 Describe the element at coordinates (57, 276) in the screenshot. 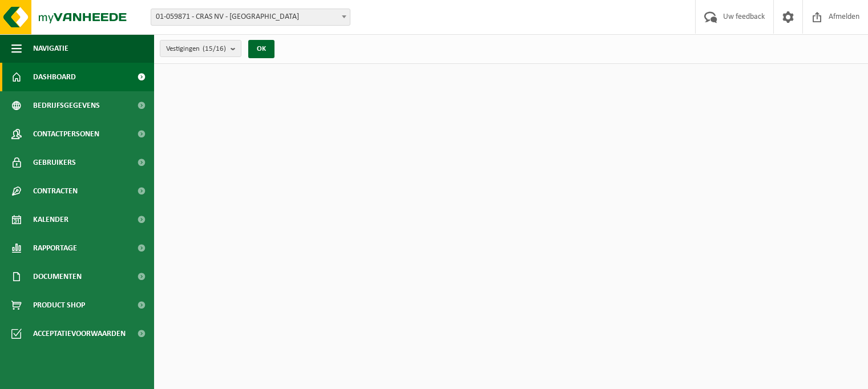

I see `span: Documenten` at that location.